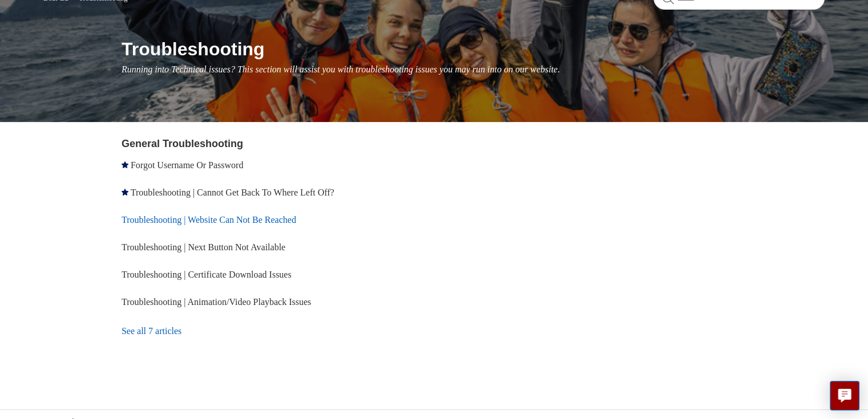  I want to click on div: Live chat, so click(845, 396).